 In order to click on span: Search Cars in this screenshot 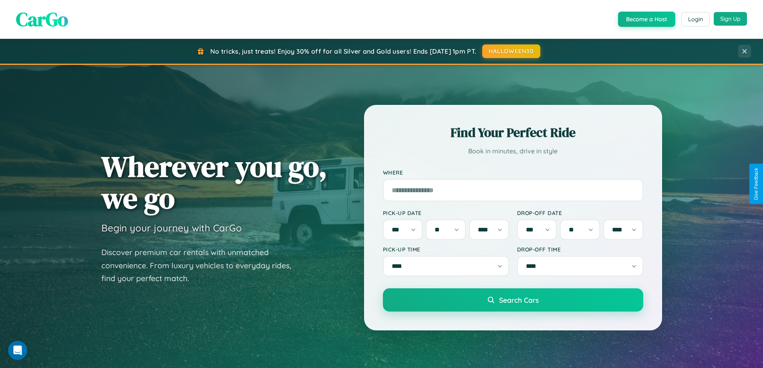, I will do `click(519, 300)`.